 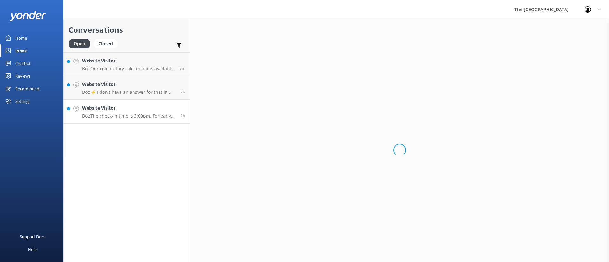 What do you see at coordinates (183, 92) in the screenshot?
I see `span: Sep 14 2025 09:17pm (UTC -10:00) Pacific/Honolulu` at bounding box center [183, 92].